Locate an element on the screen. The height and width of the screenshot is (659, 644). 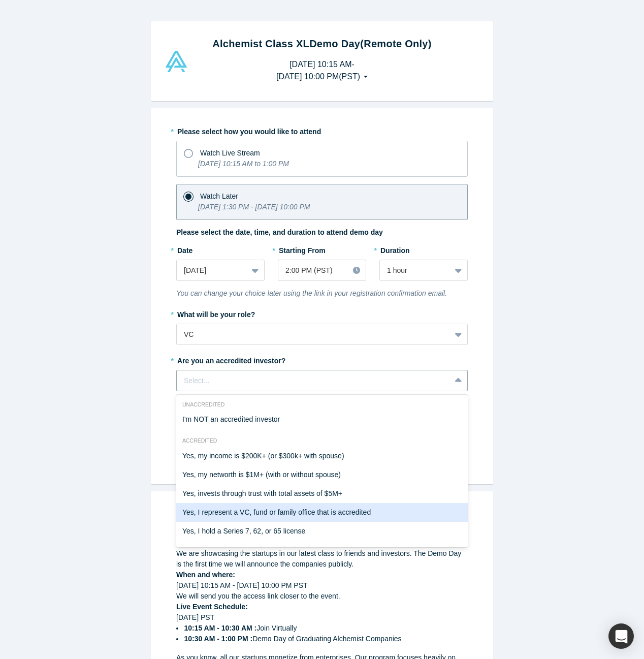
div: Yes, my networth is $1M+ (with or without spouse) is located at coordinates (322, 474).